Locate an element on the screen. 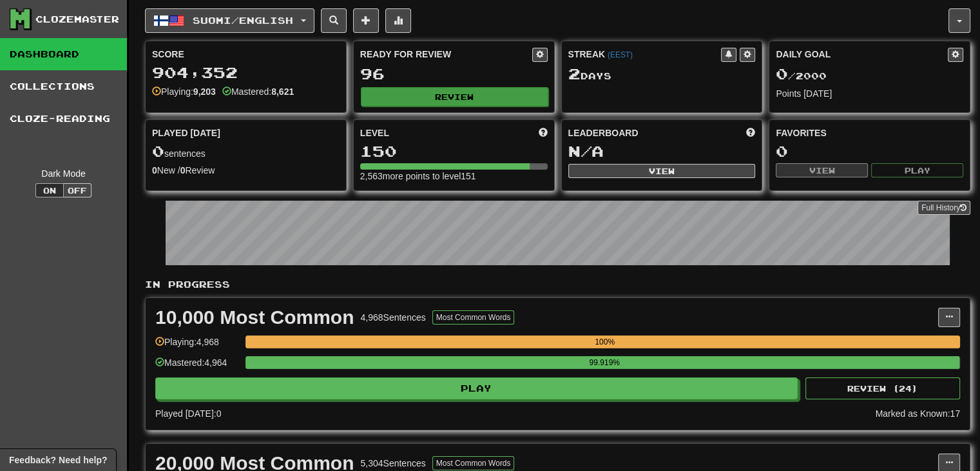 This screenshot has width=980, height=471. div: Daily Goal is located at coordinates (861, 55).